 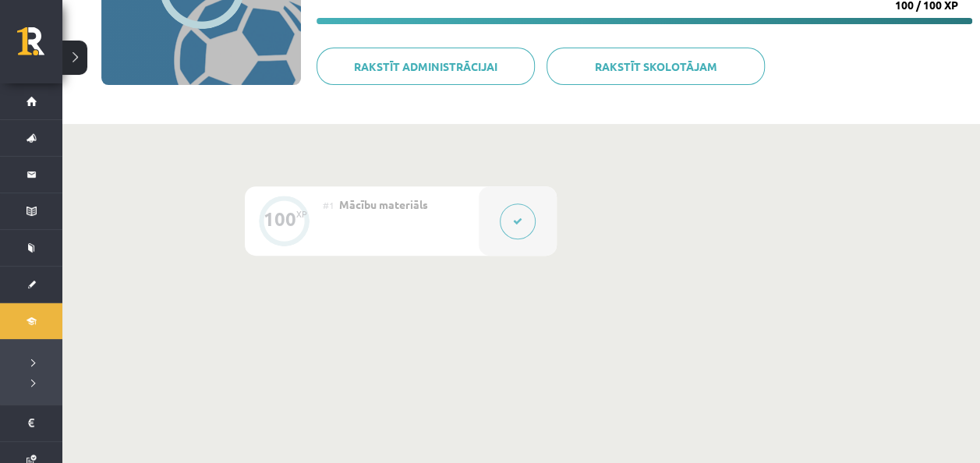 I want to click on div: 100, so click(x=280, y=219).